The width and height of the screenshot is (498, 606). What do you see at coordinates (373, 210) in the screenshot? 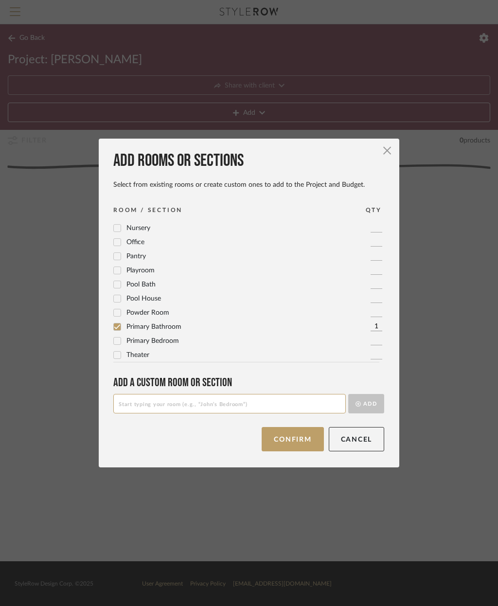
I see `div: QTY` at bounding box center [373, 210].